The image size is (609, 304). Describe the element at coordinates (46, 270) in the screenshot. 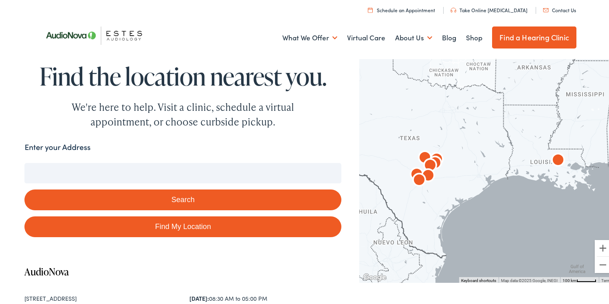

I see `a: AudioNova` at that location.